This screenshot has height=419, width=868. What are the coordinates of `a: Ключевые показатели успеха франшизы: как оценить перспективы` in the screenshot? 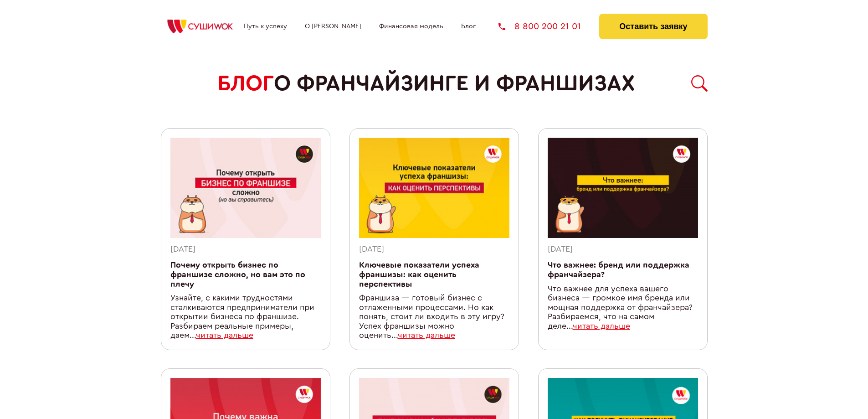 It's located at (419, 274).